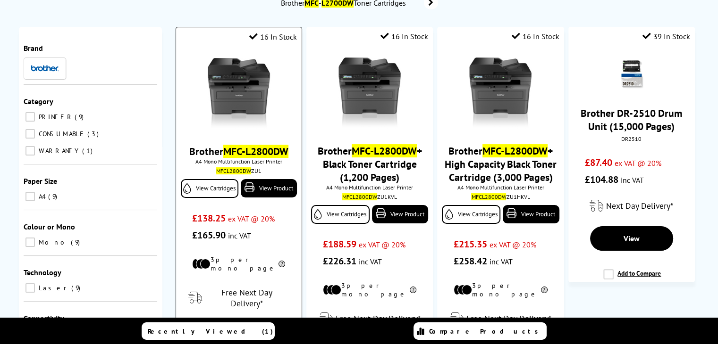 The width and height of the screenshot is (718, 344). What do you see at coordinates (598, 163) in the screenshot?
I see `span: £87.40` at bounding box center [598, 163].